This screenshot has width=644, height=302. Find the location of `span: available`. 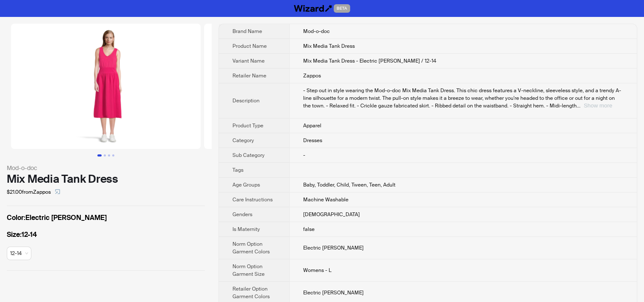

span: available is located at coordinates (19, 253).